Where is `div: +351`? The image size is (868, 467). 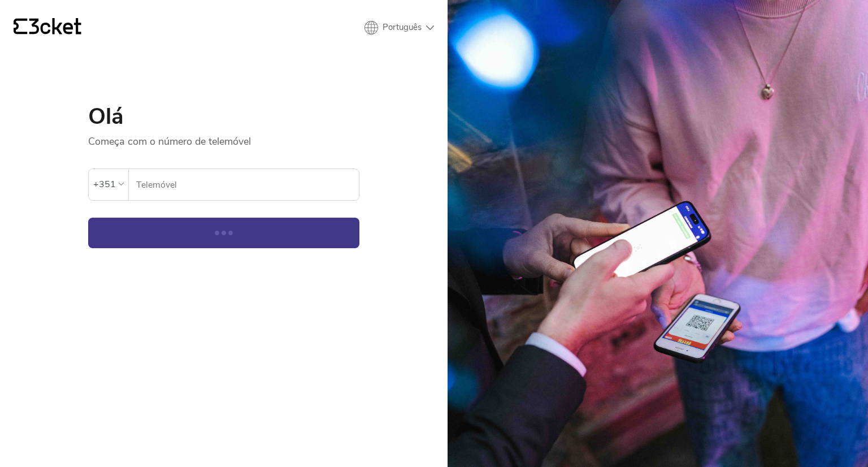
div: +351 is located at coordinates (104, 184).